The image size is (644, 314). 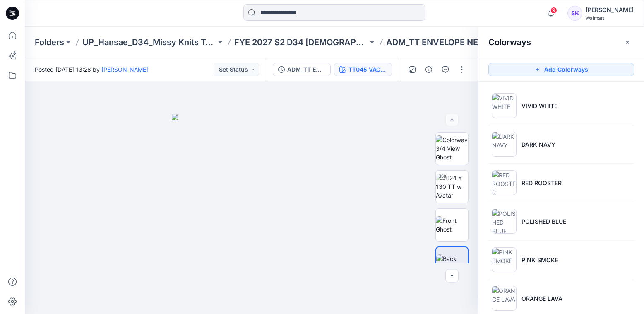 I want to click on a: UP_Hansae_D34_Missy Knits Tops, so click(x=149, y=42).